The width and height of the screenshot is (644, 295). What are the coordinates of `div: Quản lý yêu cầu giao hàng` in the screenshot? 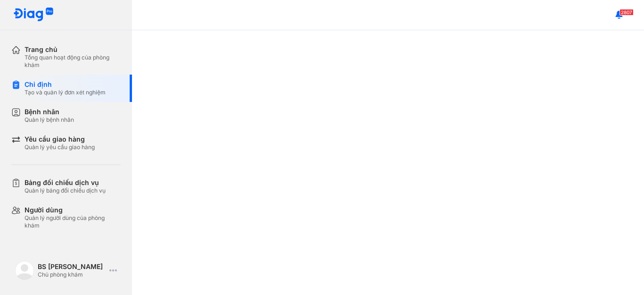 It's located at (59, 148).